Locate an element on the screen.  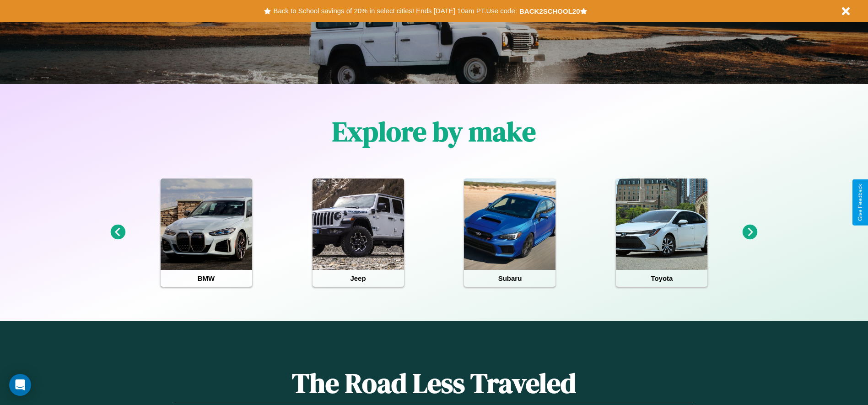
div: Open Intercom Messenger is located at coordinates (20, 385).